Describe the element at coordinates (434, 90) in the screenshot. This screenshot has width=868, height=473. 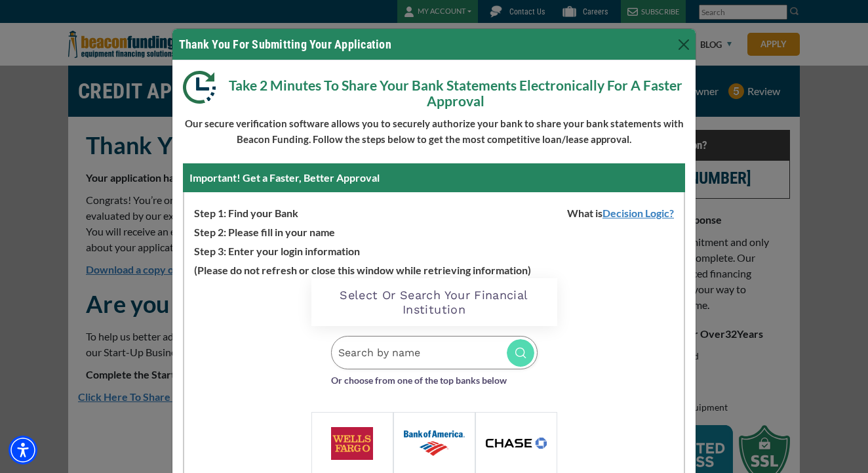
I see `p: Take 2 Minutes To Share Your Bank Statements Electronically For A Faster Approval` at that location.